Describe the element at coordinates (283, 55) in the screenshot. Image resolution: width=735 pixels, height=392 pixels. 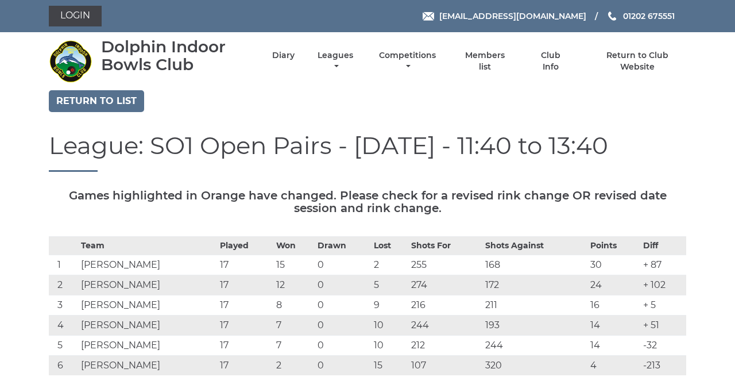
I see `a: Diary` at that location.